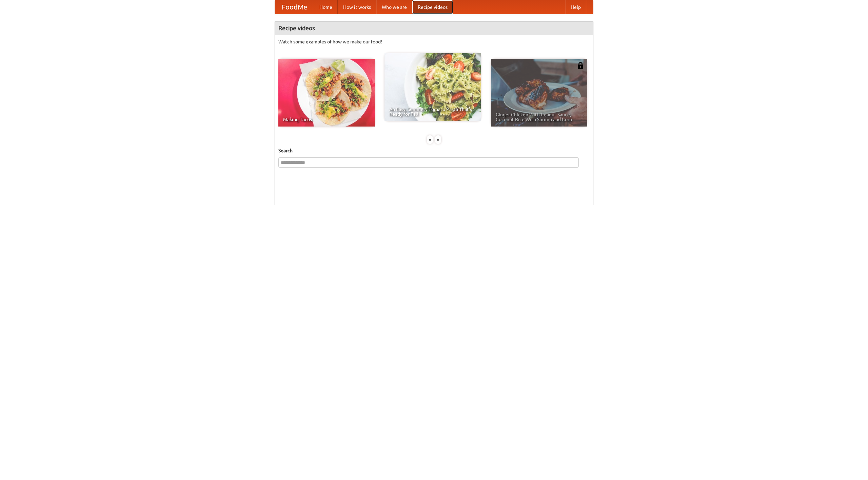  I want to click on a: How it works, so click(357, 7).